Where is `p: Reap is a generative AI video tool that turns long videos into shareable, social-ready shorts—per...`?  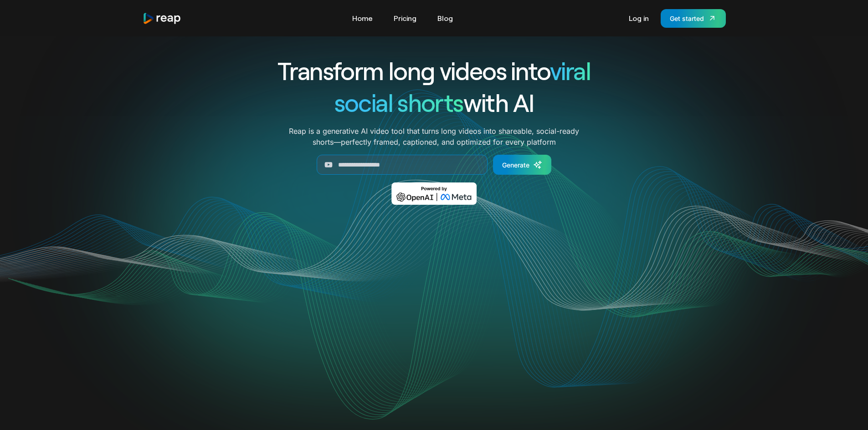 p: Reap is a generative AI video tool that turns long videos into shareable, social-ready shorts—per... is located at coordinates (434, 137).